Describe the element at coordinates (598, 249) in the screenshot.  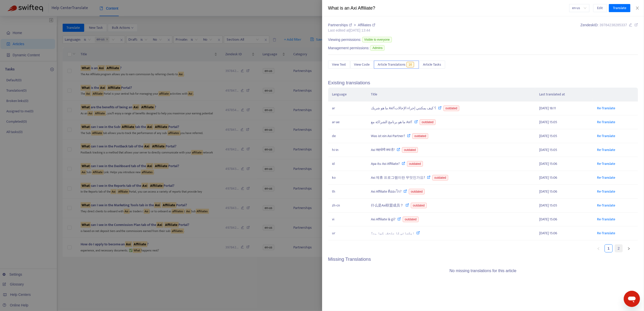
I see `span: left` at that location.